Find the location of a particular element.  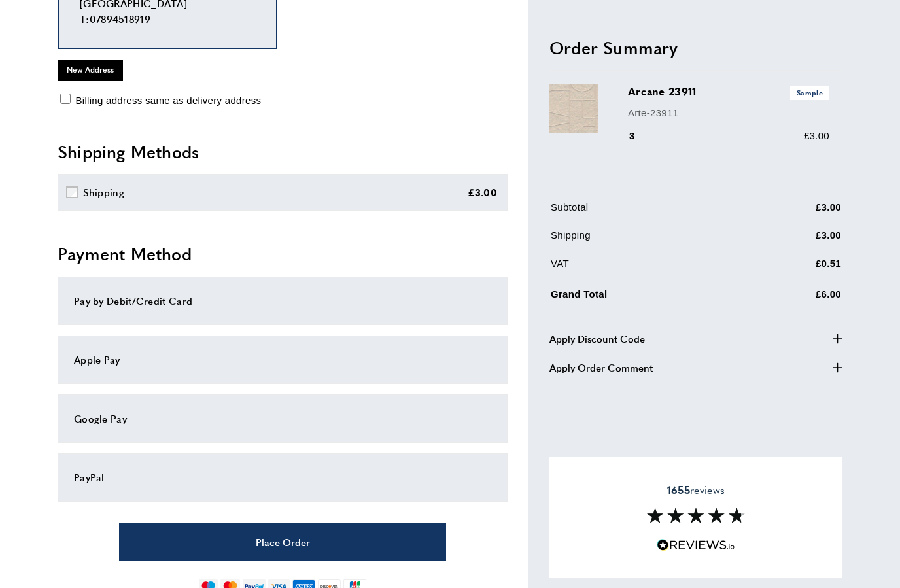

td: VAT is located at coordinates (650, 268).